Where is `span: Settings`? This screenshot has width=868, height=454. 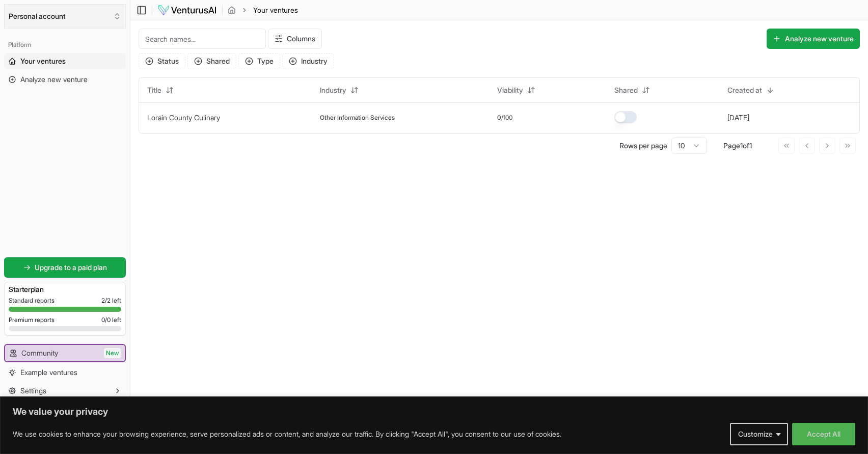
span: Settings is located at coordinates (33, 391).